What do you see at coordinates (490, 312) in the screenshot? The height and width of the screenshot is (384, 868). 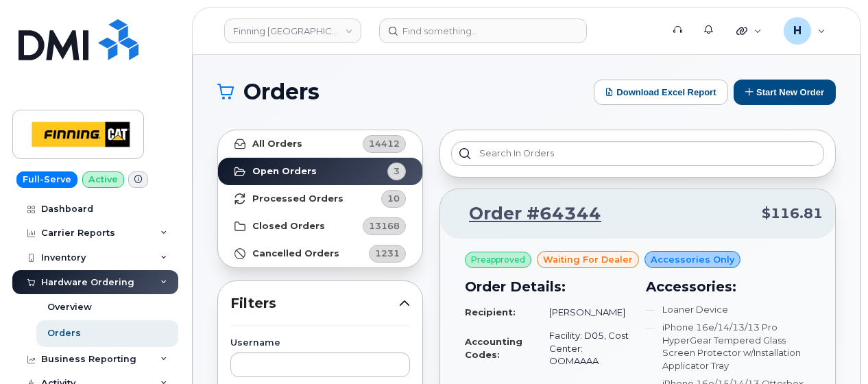 I see `strong: Recipient:` at bounding box center [490, 312].